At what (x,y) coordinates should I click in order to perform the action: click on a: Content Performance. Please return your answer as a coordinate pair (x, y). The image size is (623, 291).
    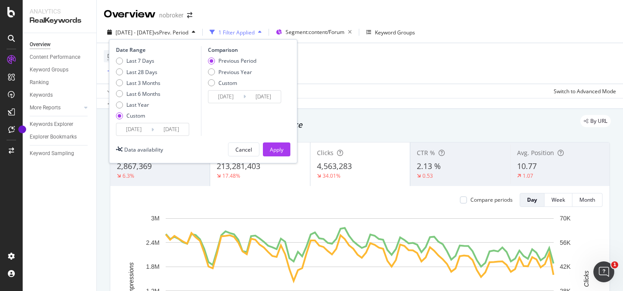
    Looking at the image, I should click on (60, 57).